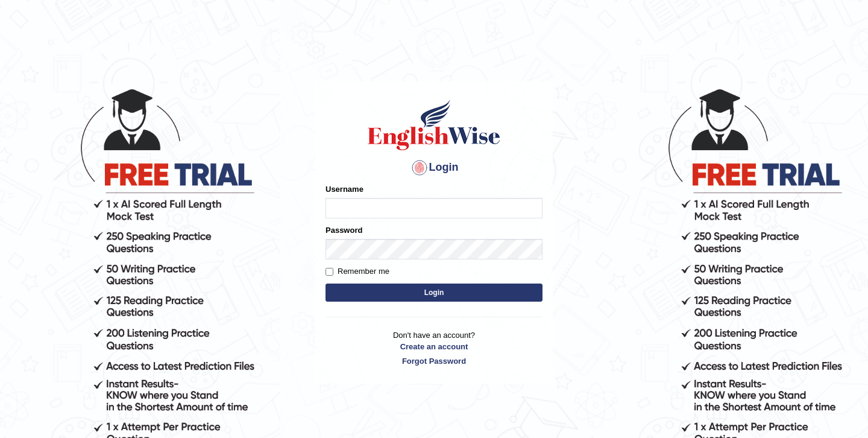  I want to click on button: Login, so click(434, 293).